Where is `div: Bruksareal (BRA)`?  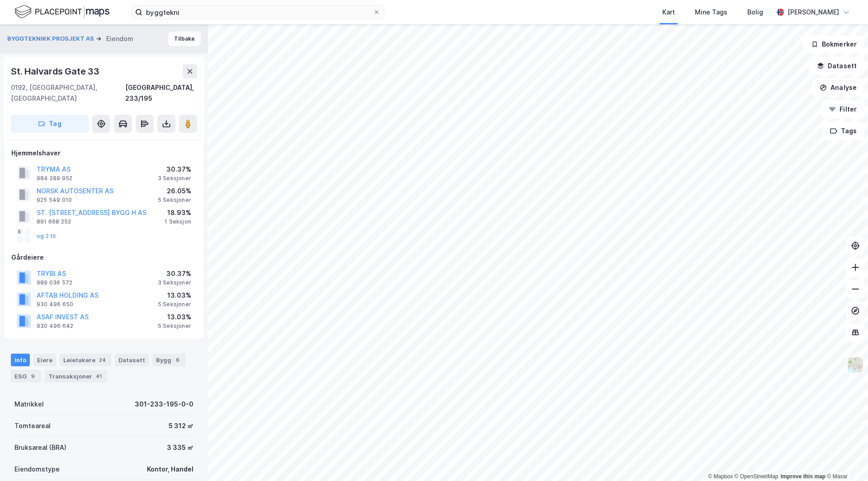
div: Bruksareal (BRA) is located at coordinates (40, 448).